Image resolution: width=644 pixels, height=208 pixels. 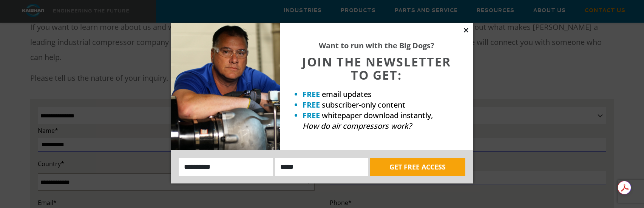 What do you see at coordinates (377, 68) in the screenshot?
I see `span: JOIN THE NEWSLETTER TO GET:` at bounding box center [377, 68].